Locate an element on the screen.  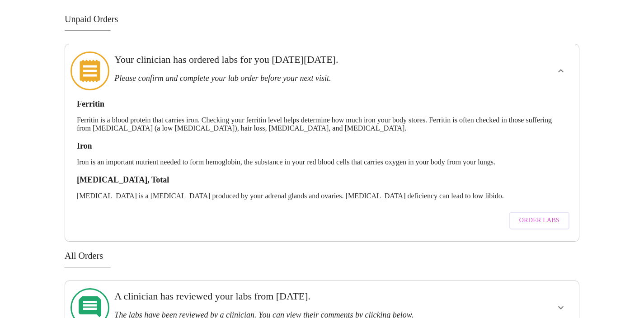
h3: Iron is located at coordinates (322, 146).